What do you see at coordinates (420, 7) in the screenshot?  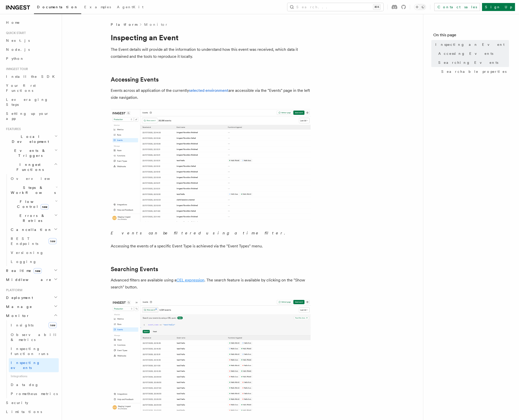 I see `button: Toggle dark mode` at bounding box center [420, 7].